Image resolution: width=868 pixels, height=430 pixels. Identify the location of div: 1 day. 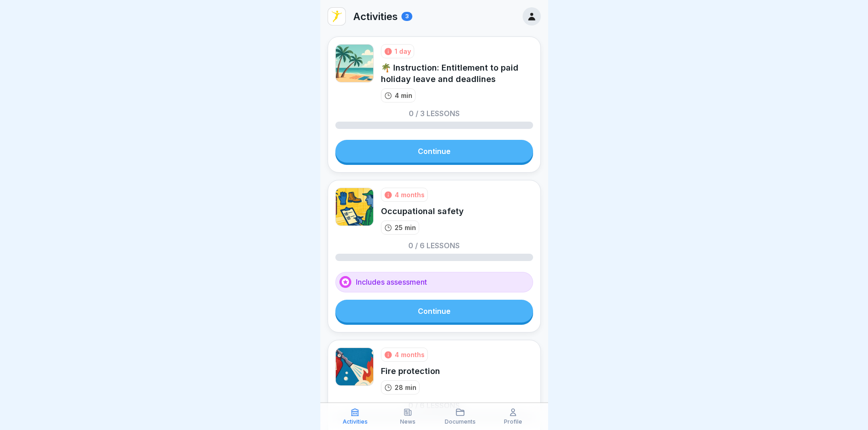
(403, 51).